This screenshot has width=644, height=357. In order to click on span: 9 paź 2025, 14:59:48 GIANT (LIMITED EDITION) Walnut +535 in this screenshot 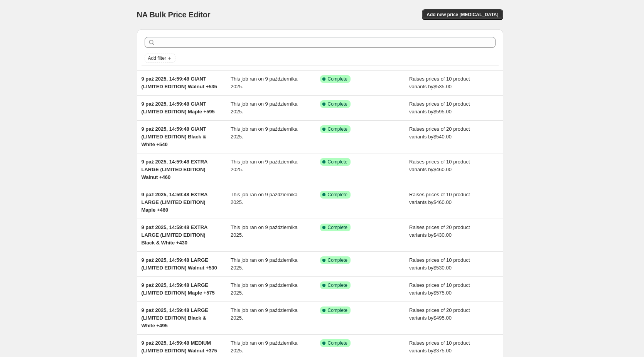, I will do `click(179, 83)`.